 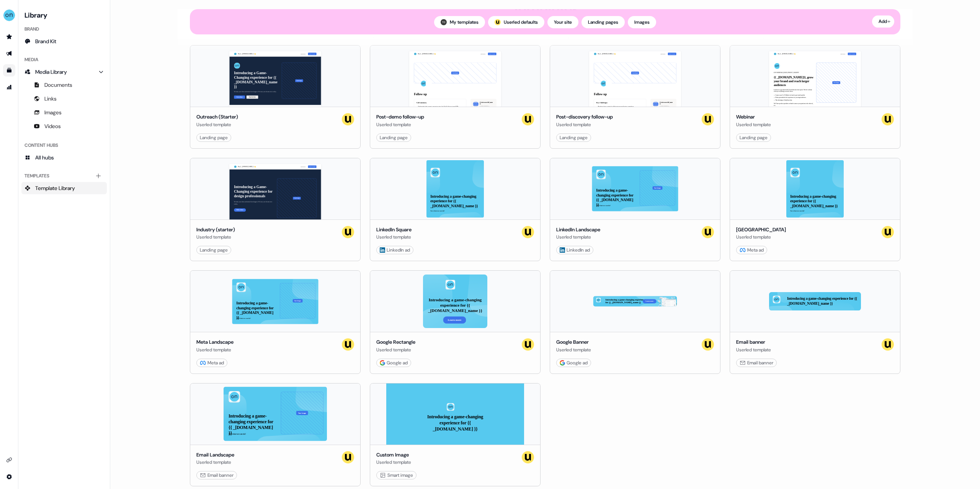 What do you see at coordinates (64, 188) in the screenshot?
I see `a: Template Library` at bounding box center [64, 188].